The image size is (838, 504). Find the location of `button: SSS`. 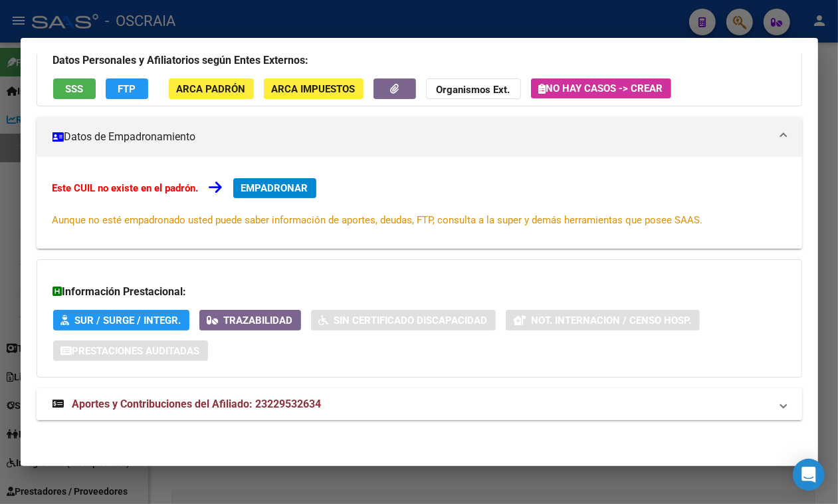

button: SSS is located at coordinates (74, 88).